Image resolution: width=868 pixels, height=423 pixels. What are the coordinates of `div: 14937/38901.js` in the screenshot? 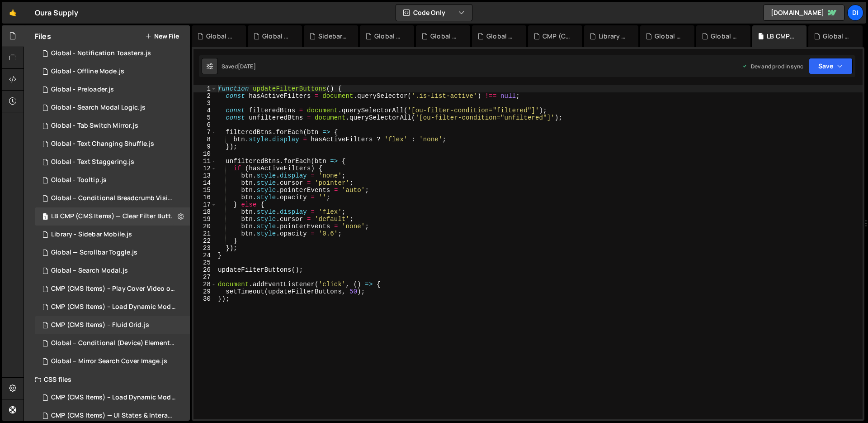 It's located at (114, 289).